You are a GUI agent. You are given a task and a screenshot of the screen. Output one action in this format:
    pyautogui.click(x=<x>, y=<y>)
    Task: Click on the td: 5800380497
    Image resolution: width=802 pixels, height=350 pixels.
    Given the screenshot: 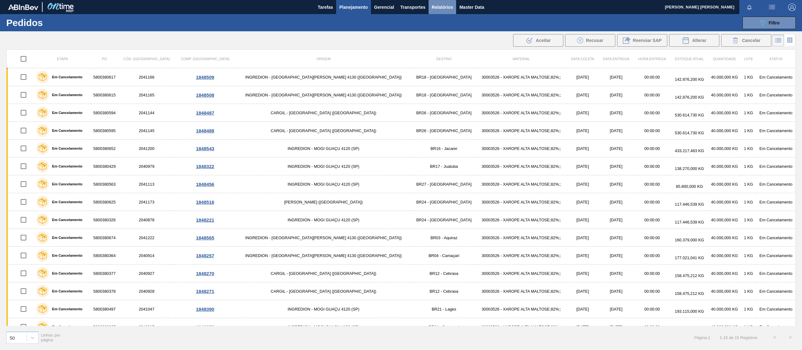 What is the action you would take?
    pyautogui.click(x=104, y=309)
    